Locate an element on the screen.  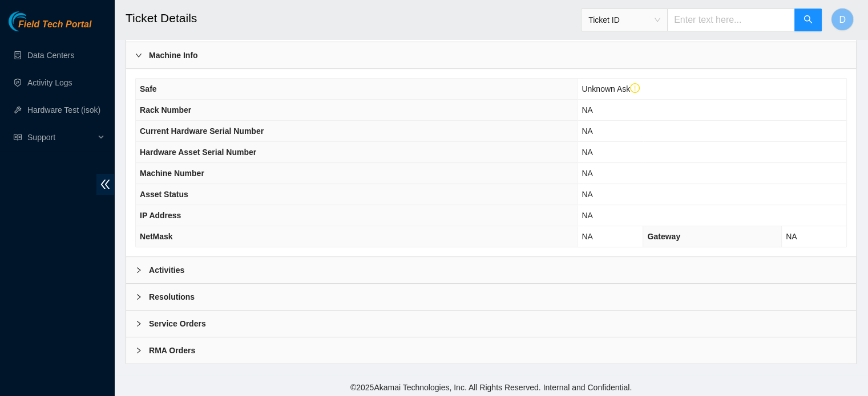
div: Resolutions is located at coordinates (491, 297).